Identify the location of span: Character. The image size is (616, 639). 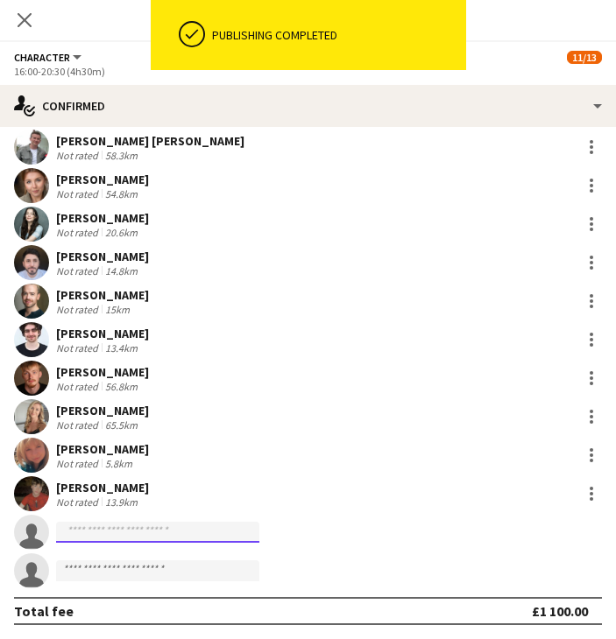
(42, 57).